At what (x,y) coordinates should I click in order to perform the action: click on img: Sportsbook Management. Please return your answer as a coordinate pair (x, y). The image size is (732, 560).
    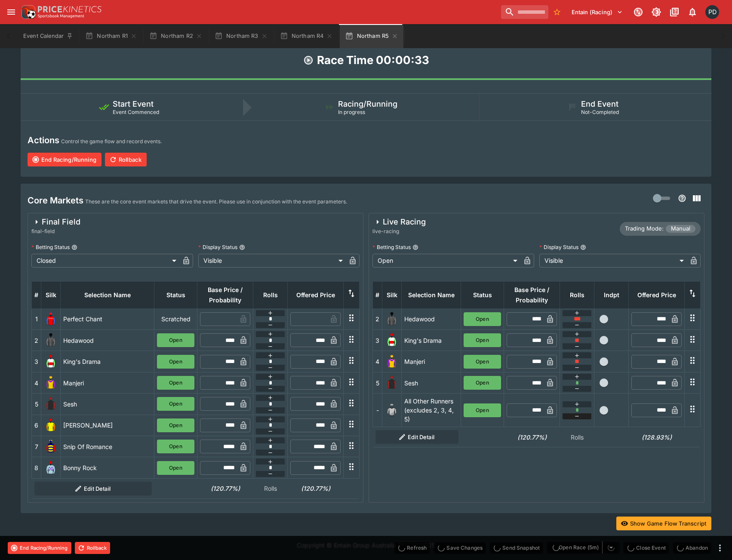
    Looking at the image, I should click on (61, 16).